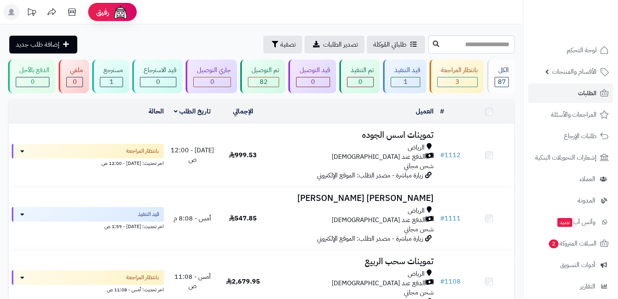  What do you see at coordinates (288, 44) in the screenshot?
I see `span: تصفية` at bounding box center [288, 44].